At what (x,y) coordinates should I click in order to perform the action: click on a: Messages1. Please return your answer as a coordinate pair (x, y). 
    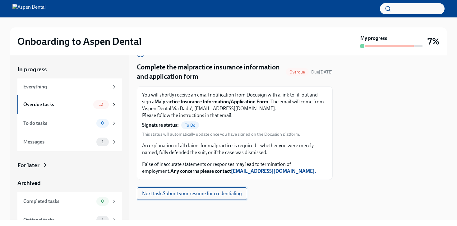
    Looking at the image, I should click on (70, 142).